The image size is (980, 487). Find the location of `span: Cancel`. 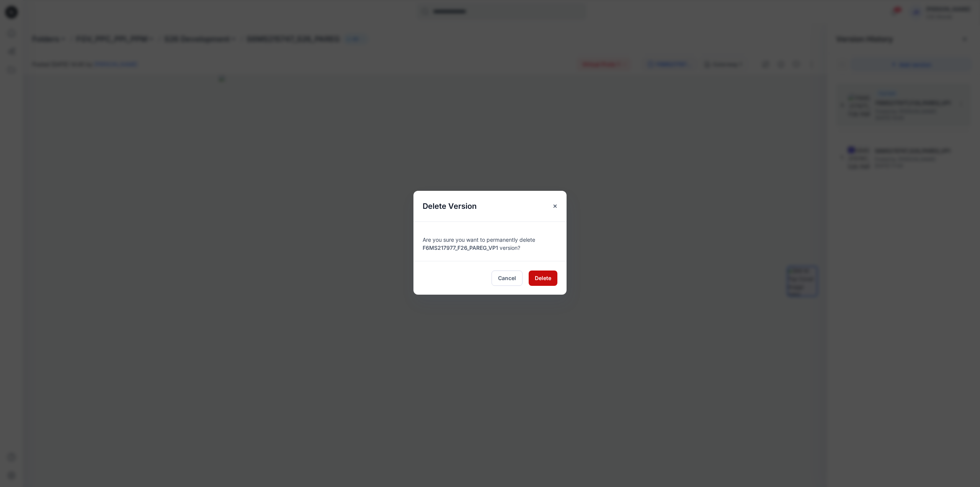

span: Cancel is located at coordinates (507, 278).